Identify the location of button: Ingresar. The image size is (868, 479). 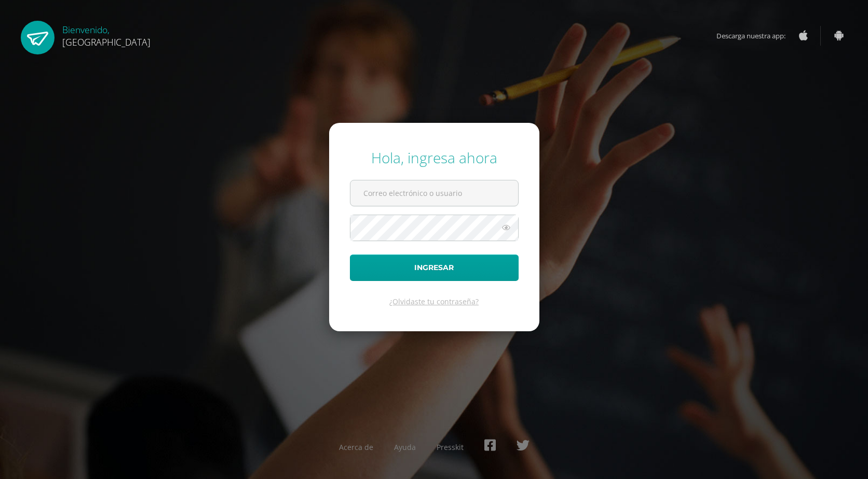
(434, 267).